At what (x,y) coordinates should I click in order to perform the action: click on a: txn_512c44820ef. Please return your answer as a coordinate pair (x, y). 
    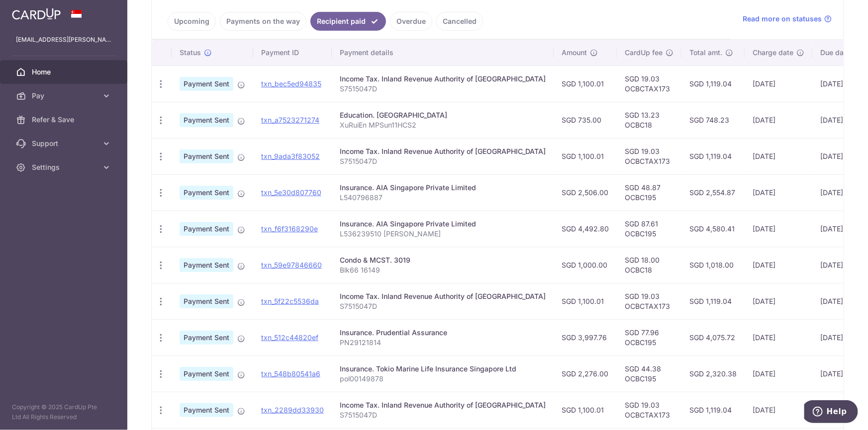
    Looking at the image, I should click on (289, 337).